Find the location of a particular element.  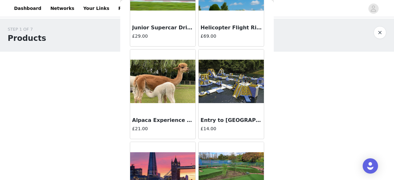

div: STEP 1 OF 7 is located at coordinates (27, 29).